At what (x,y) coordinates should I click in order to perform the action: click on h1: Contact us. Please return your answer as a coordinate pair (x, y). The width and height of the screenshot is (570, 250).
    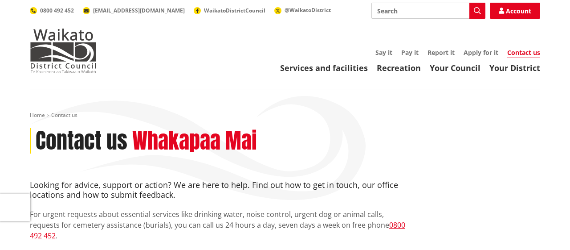
    Looking at the image, I should click on (82, 141).